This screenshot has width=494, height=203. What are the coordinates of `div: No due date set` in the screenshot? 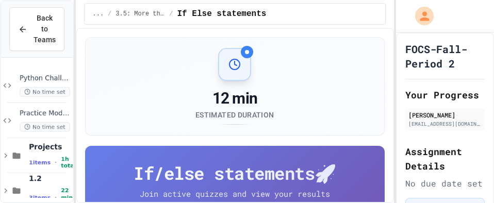 It's located at (445, 184).